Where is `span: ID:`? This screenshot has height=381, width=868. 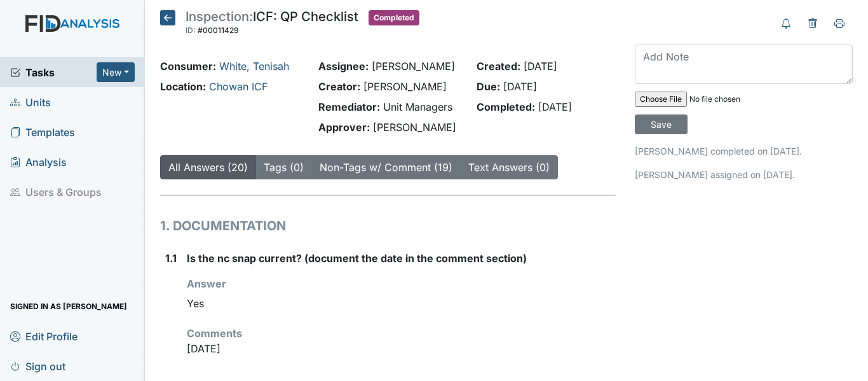 span: ID: is located at coordinates (191, 30).